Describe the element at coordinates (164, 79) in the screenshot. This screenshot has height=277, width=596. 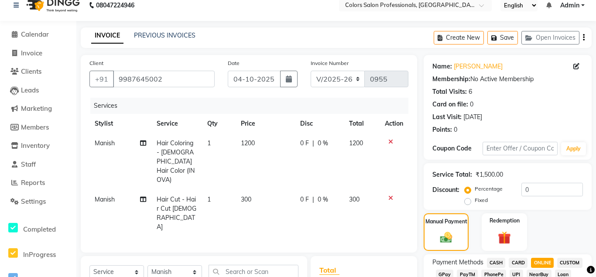
I see `input: Search by Name/Mobile/Email/Code` at that location.